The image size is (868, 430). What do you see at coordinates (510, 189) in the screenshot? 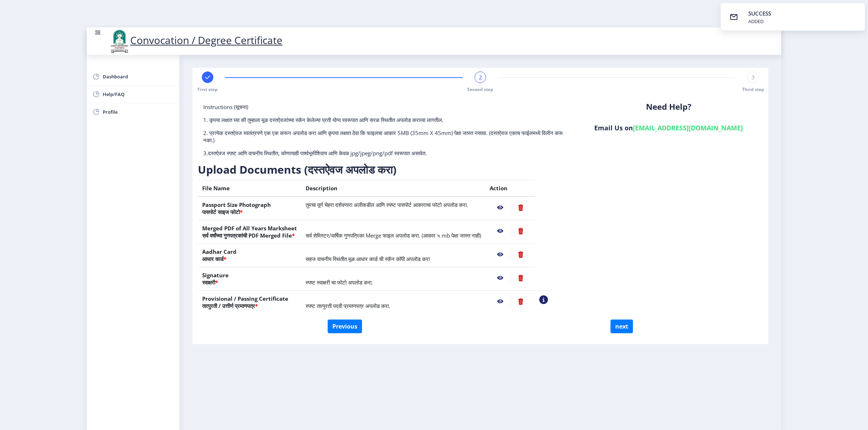
I see `th: Action` at bounding box center [510, 189].